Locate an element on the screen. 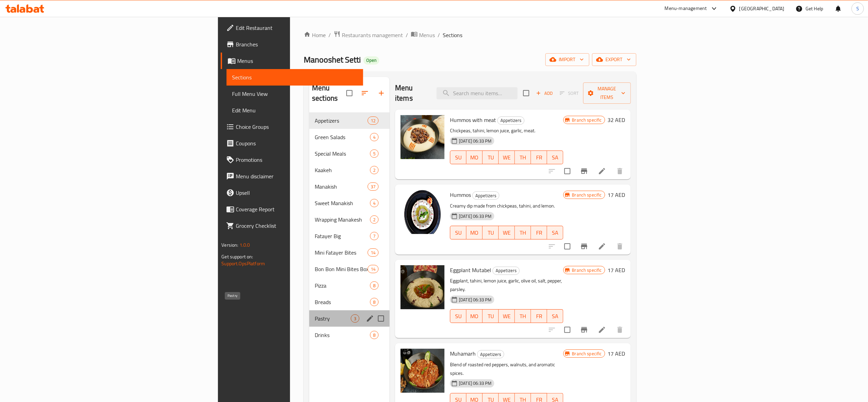  input: search is located at coordinates (477, 93).